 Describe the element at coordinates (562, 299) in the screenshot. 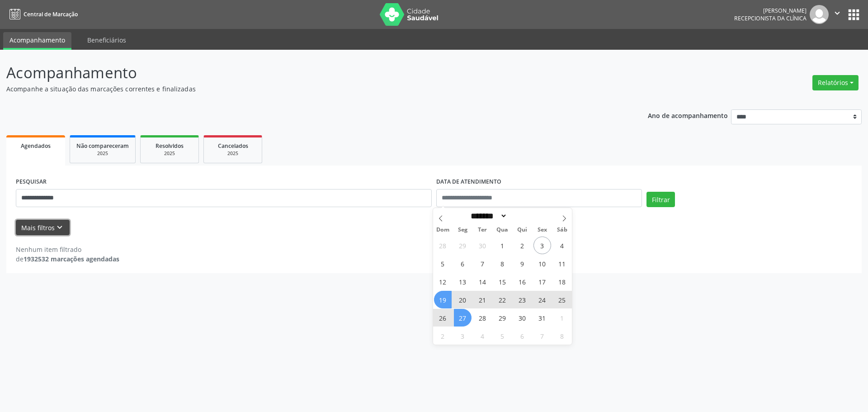

I see `span: Outubro 25, 2025` at that location.